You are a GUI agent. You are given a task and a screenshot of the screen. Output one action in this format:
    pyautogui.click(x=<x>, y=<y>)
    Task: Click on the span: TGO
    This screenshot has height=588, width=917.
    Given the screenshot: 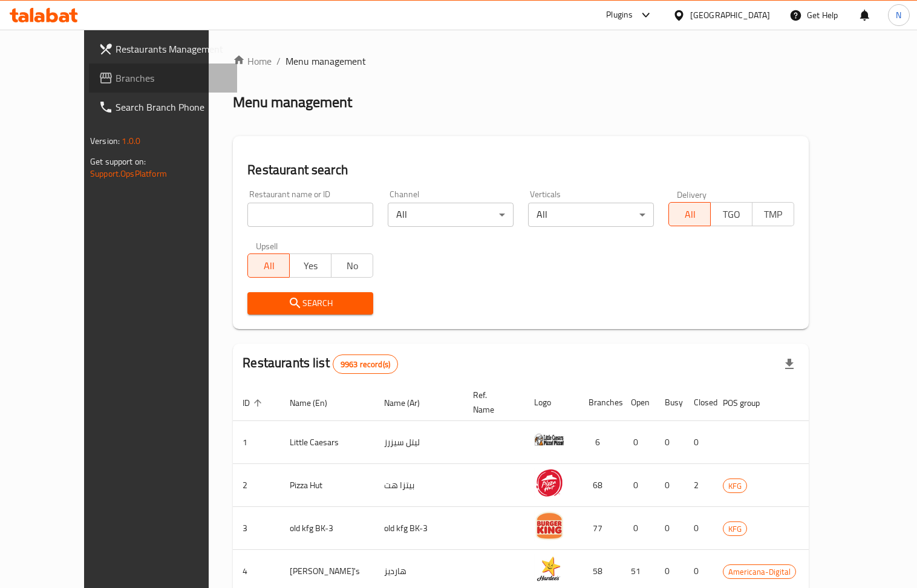 What is the action you would take?
    pyautogui.click(x=732, y=214)
    